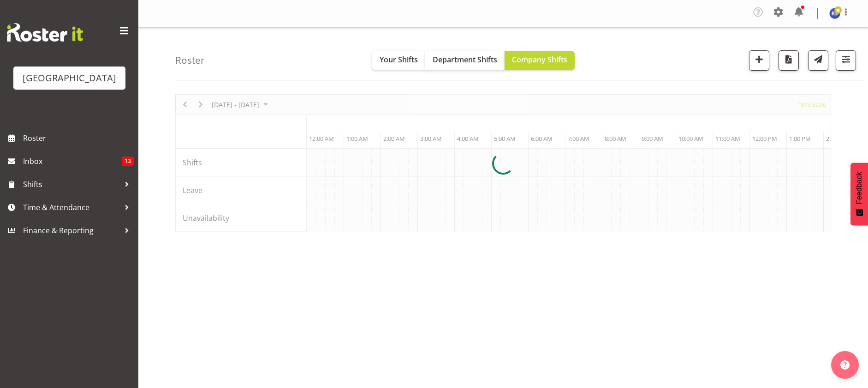 This screenshot has height=388, width=868. What do you see at coordinates (45, 32) in the screenshot?
I see `img: Rosterit website logo` at bounding box center [45, 32].